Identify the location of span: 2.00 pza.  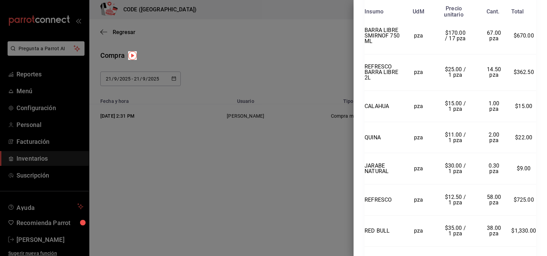
(495, 137).